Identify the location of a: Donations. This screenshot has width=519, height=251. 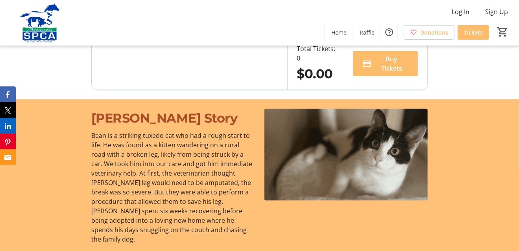
(429, 32).